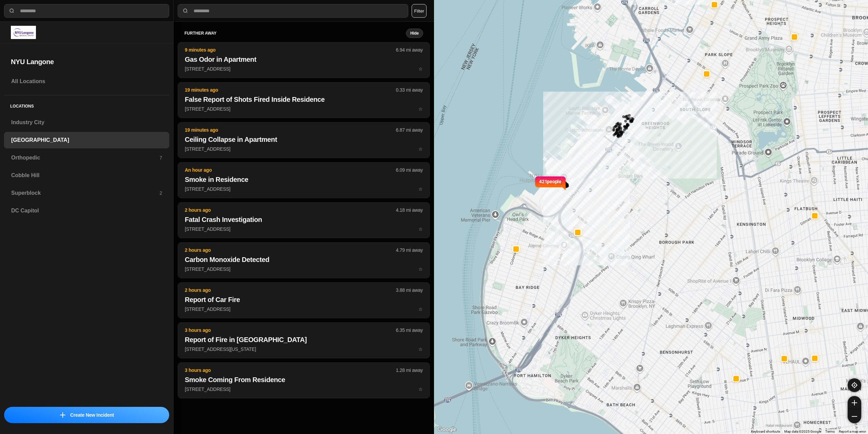 The image size is (868, 434). Describe the element at coordinates (87, 211) in the screenshot. I see `h3: DC Capitol` at that location.